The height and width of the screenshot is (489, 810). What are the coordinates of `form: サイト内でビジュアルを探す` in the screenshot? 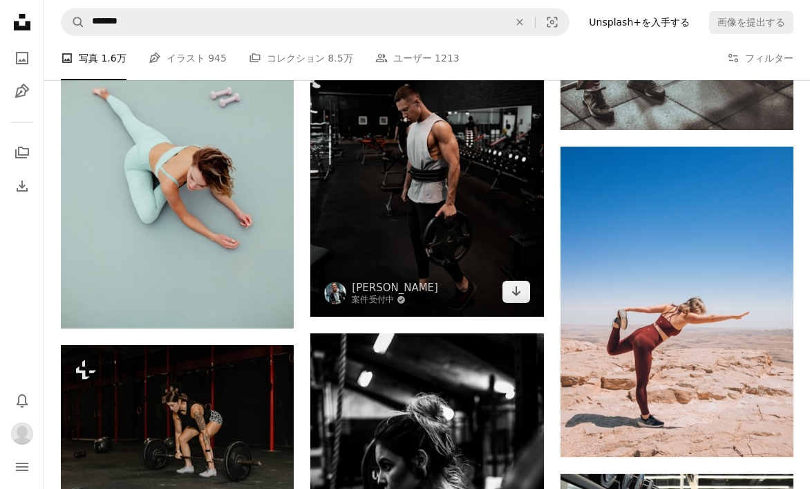 It's located at (315, 22).